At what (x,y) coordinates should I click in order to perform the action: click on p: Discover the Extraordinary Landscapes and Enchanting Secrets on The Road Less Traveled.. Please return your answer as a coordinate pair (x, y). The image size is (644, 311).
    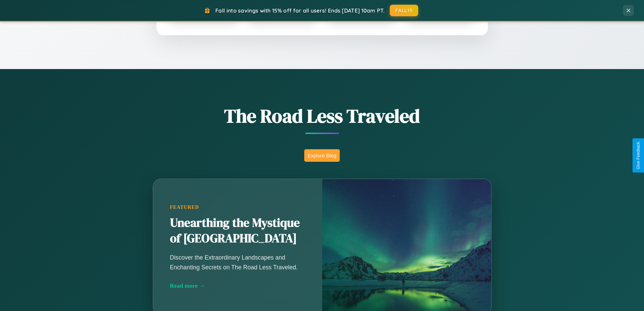
    Looking at the image, I should click on (238, 262).